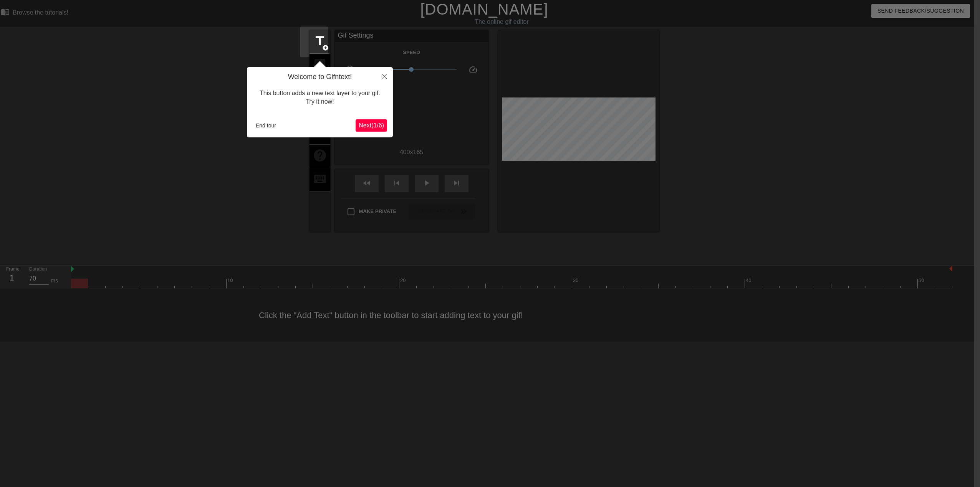  Describe the element at coordinates (320, 77) in the screenshot. I see `h4: Welcome to Gifntext!` at that location.